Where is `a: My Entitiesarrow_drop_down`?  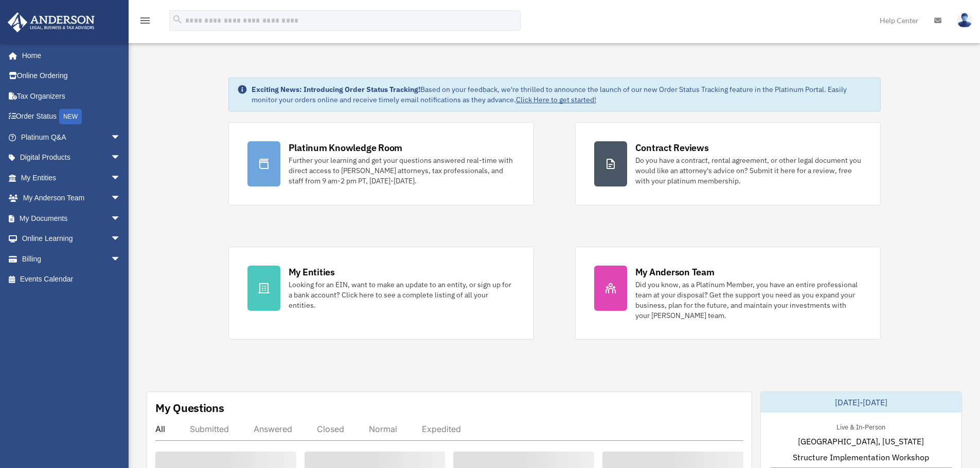 a: My Entitiesarrow_drop_down is located at coordinates (71, 178).